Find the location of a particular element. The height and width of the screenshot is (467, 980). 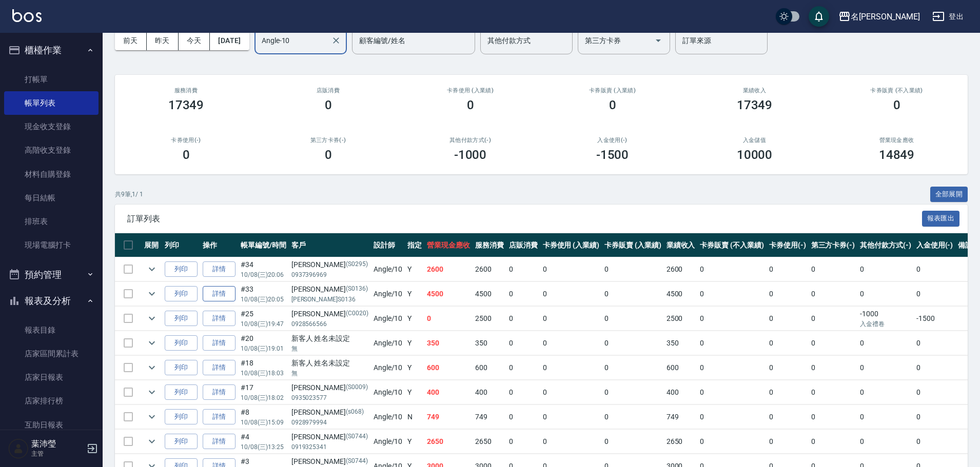

p: 10/08 (三) 18:03 is located at coordinates (263, 373).